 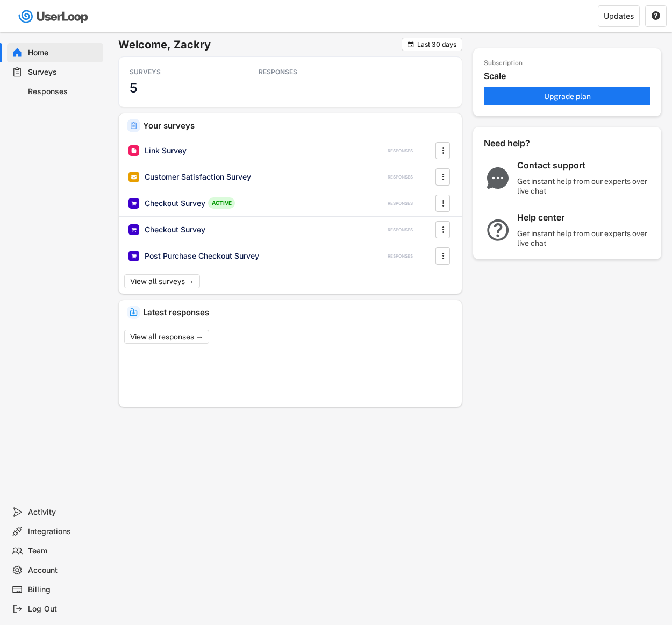 What do you see at coordinates (198, 177) in the screenshot?
I see `div: Customer Satisfaction Survey` at bounding box center [198, 177].